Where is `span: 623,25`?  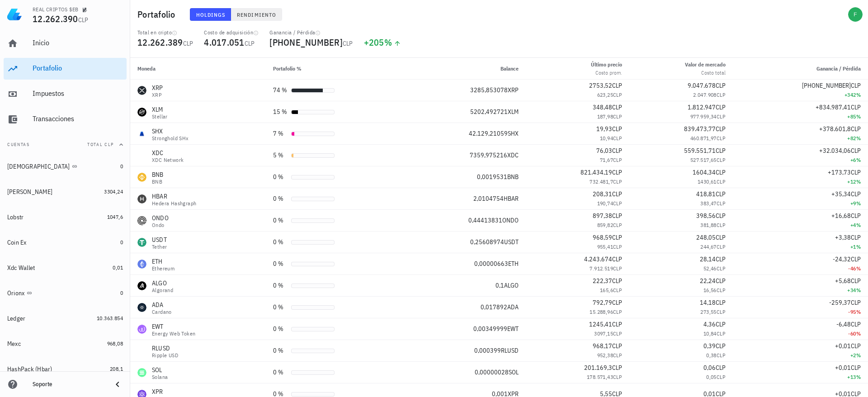 span: 623,25 is located at coordinates (605, 94).